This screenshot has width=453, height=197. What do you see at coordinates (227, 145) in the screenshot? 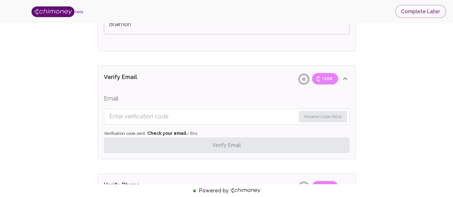
I see `button: Verify Email` at bounding box center [227, 145].